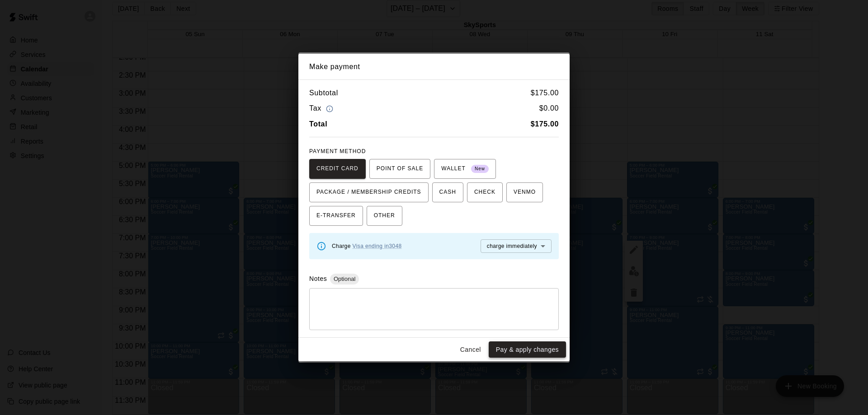  What do you see at coordinates (377, 246) in the screenshot?
I see `a: Visa ending in 3048` at bounding box center [377, 246].